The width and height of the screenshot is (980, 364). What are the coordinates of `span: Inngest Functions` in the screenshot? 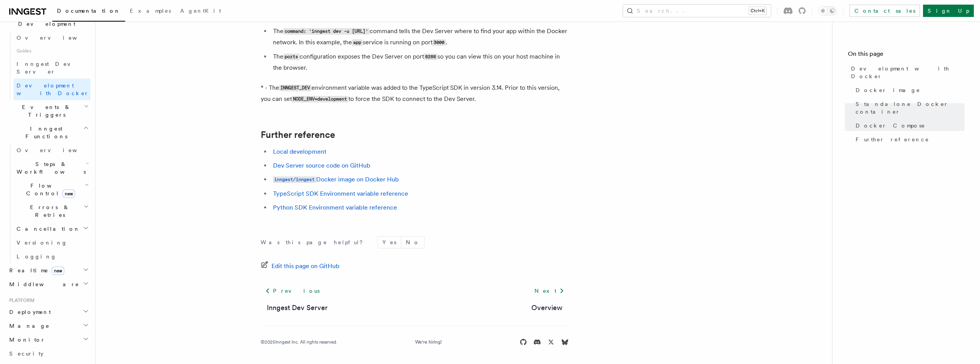 It's located at (45, 132).